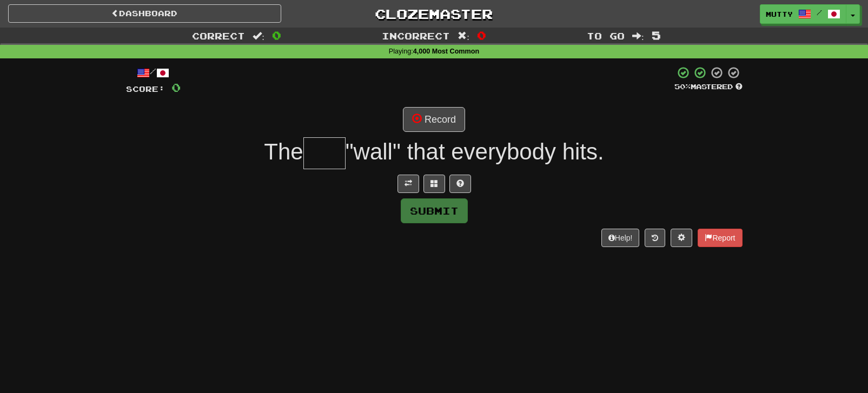 The height and width of the screenshot is (393, 868). Describe the element at coordinates (460, 184) in the screenshot. I see `button: Single letter hint - you only get 1 per sentence and score half the points! alt+h` at that location.